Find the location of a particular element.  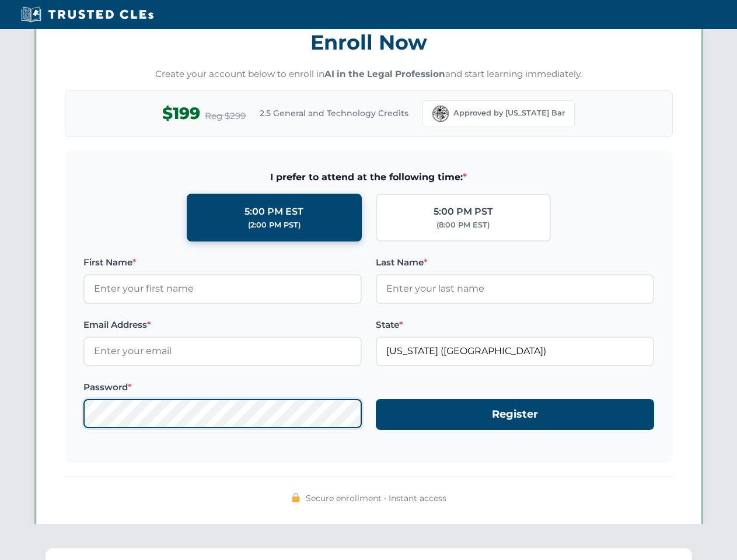

span: Reg $299 is located at coordinates (226, 116).